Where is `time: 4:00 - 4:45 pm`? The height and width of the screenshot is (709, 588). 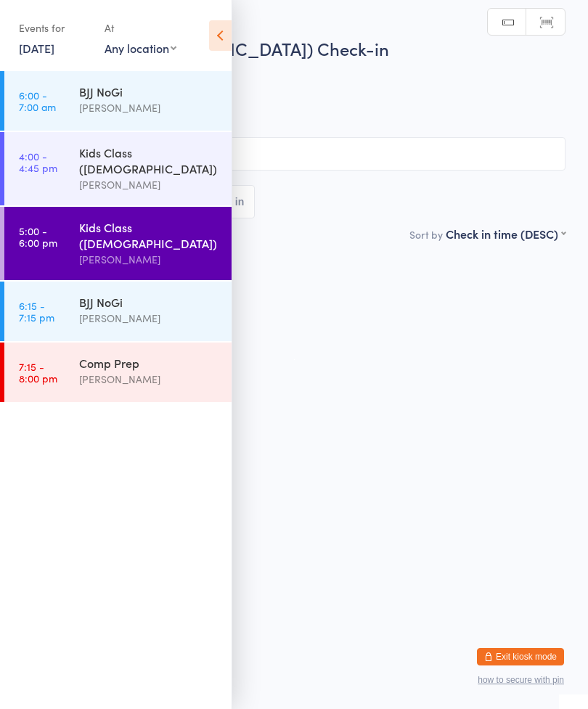
time: 4:00 - 4:45 pm is located at coordinates (37, 162).